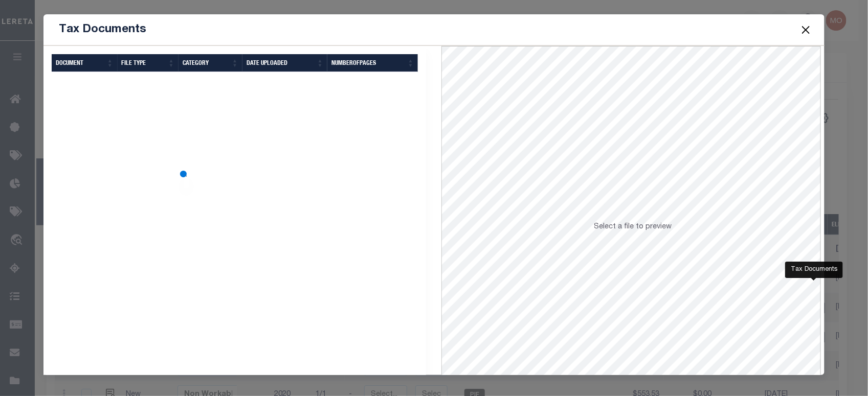 The height and width of the screenshot is (396, 868). Describe the element at coordinates (285, 63) in the screenshot. I see `th: Date Uploaded` at that location.